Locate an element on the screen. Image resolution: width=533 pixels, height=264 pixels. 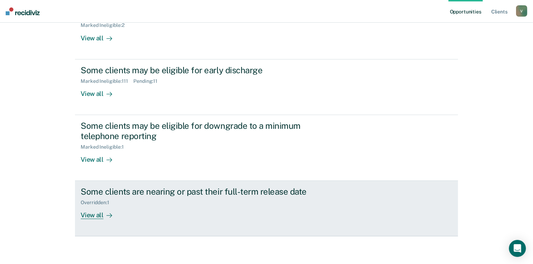
button: V is located at coordinates (521, 11).